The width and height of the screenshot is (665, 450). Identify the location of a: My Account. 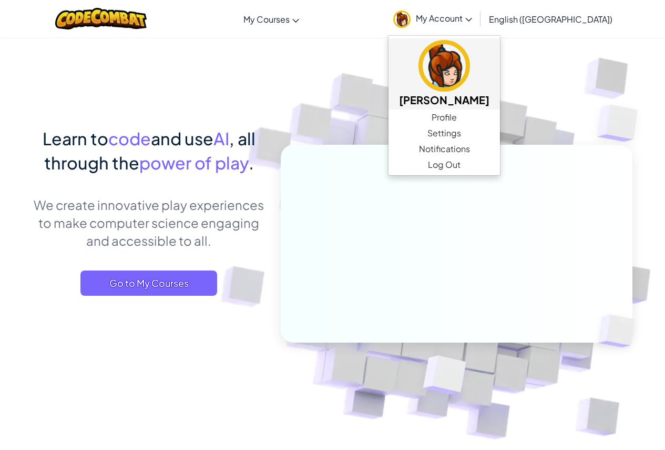
(433, 18).